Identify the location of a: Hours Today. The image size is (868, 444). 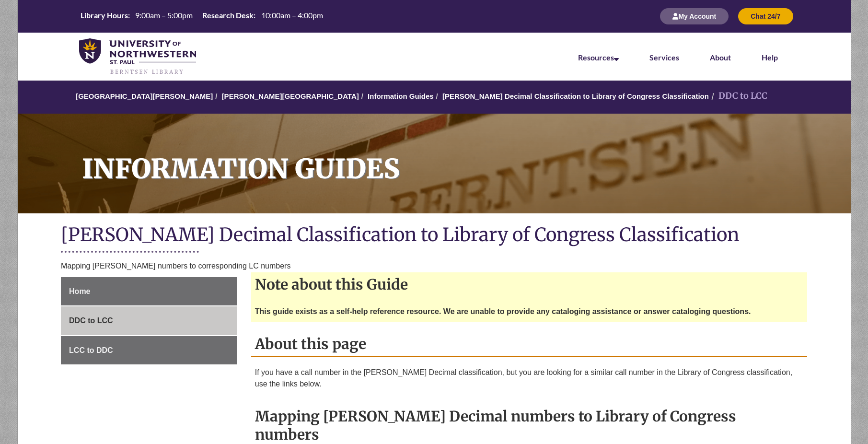
(202, 17).